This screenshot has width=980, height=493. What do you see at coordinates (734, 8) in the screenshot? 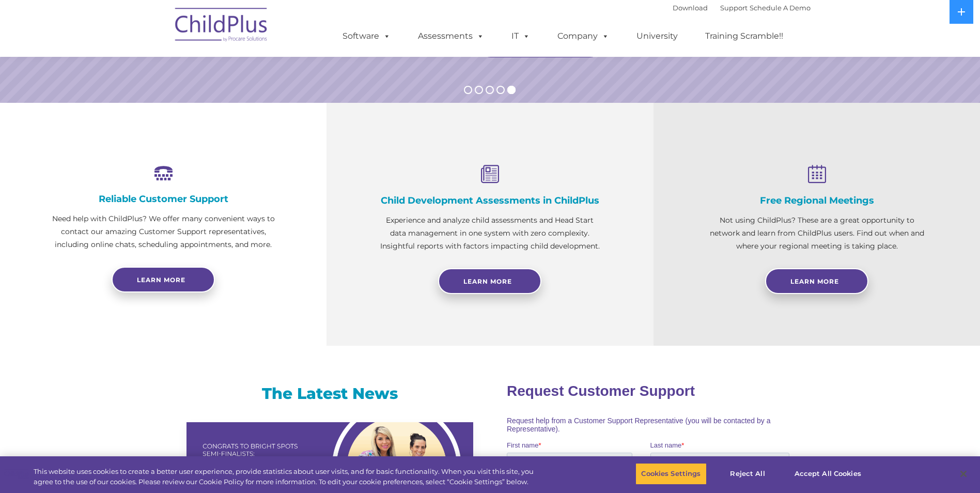
I see `a: Support` at bounding box center [734, 8].